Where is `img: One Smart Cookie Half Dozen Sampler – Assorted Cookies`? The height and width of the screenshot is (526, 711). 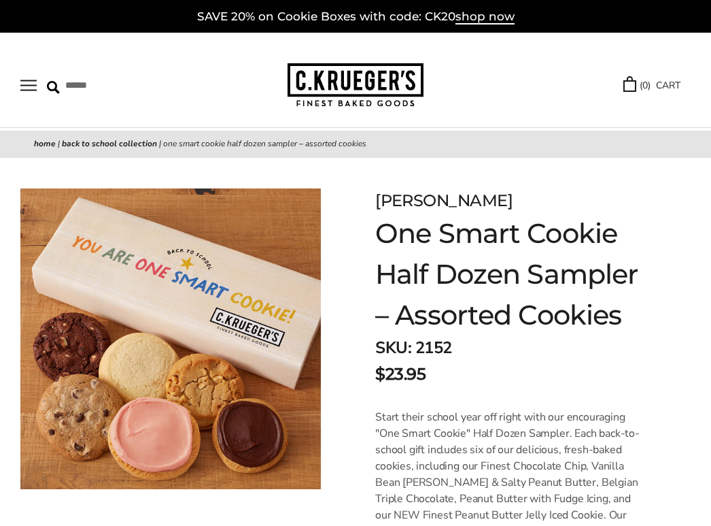 img: One Smart Cookie Half Dozen Sampler – Assorted Cookies is located at coordinates (171, 339).